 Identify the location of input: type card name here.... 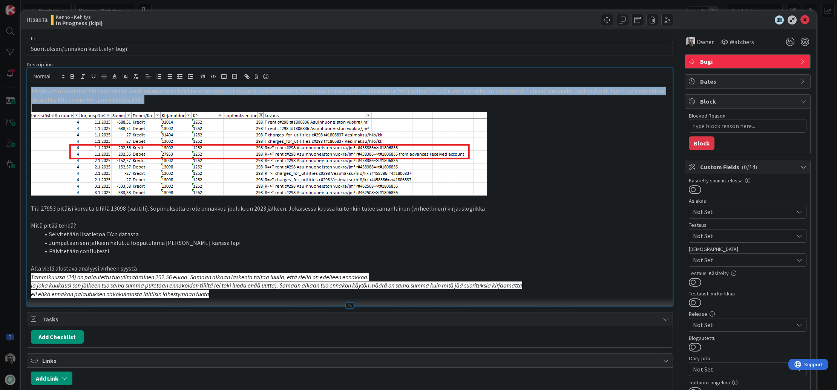
(350, 49).